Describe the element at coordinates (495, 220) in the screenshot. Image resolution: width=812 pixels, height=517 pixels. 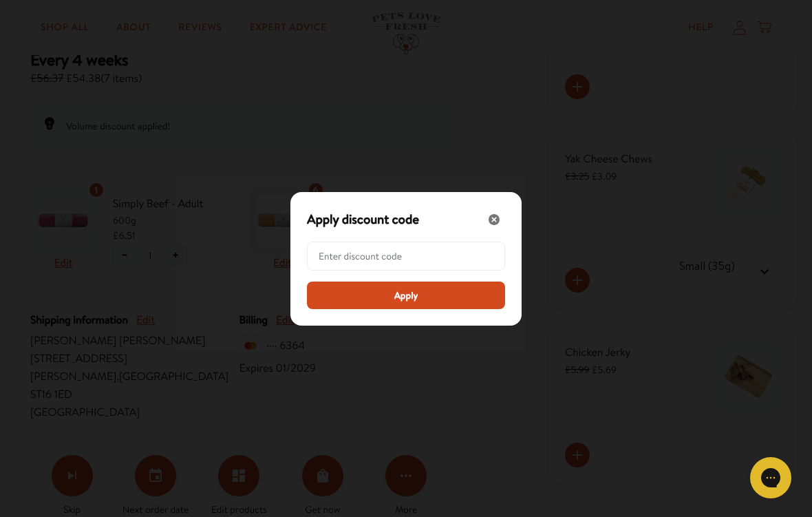
I see `button: Close` at that location.